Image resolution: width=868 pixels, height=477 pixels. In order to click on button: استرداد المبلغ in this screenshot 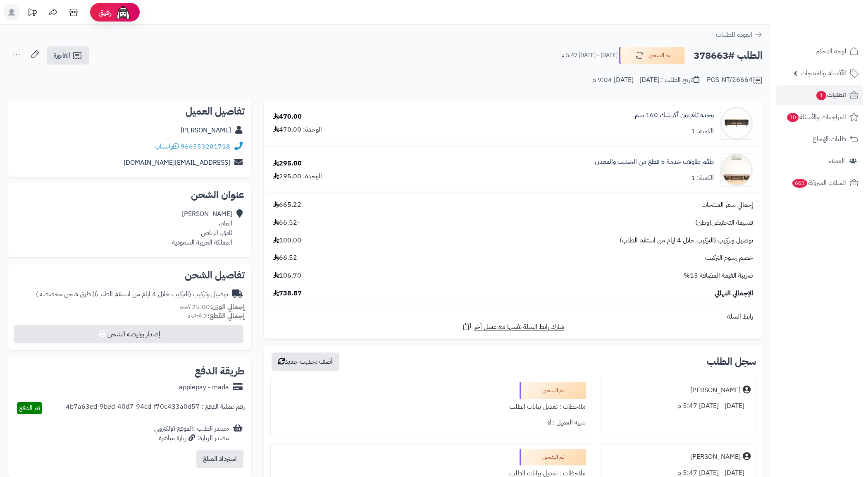, I will do `click(220, 459)`.